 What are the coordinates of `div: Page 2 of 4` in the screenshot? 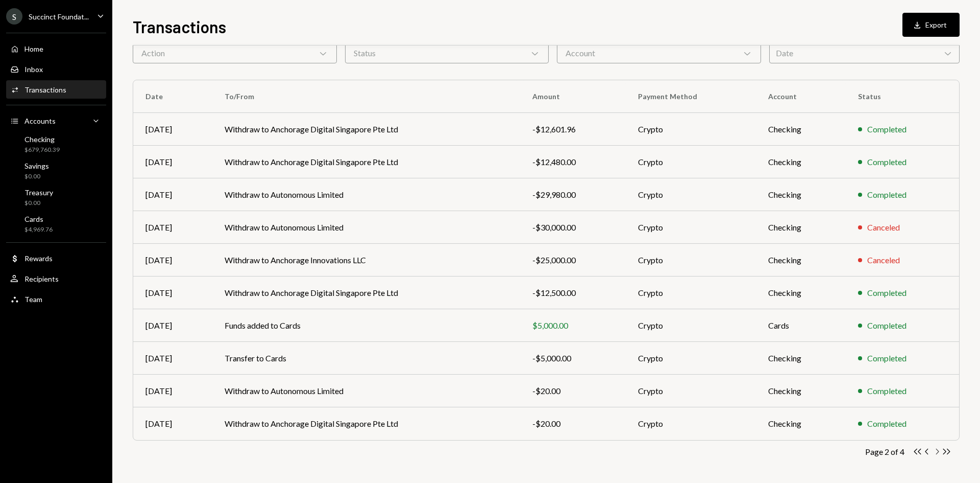 It's located at (885, 451).